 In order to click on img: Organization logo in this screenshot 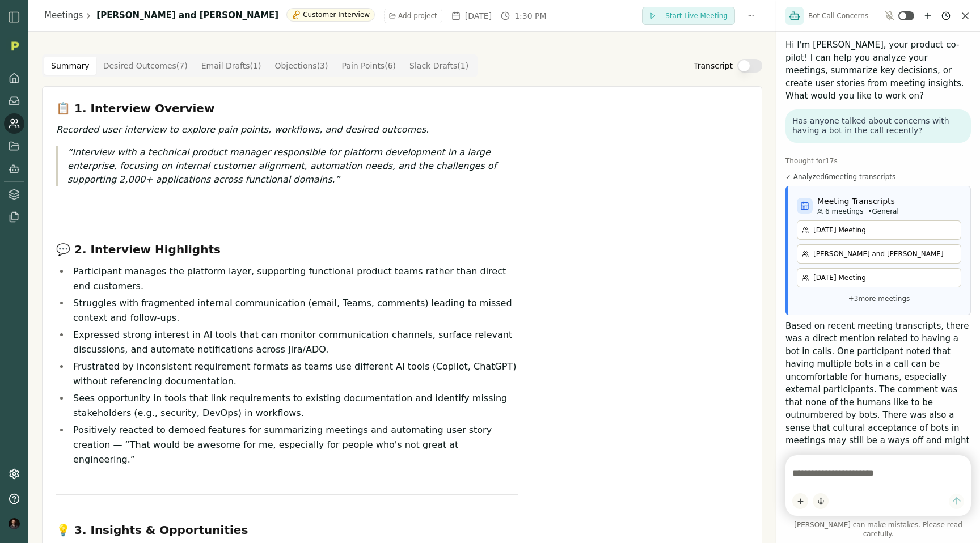, I will do `click(15, 46)`.